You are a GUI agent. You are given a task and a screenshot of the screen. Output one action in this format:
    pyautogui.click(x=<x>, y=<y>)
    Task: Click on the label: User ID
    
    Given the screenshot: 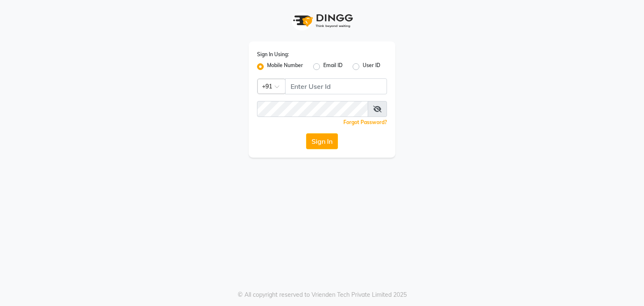 What is the action you would take?
    pyautogui.click(x=371, y=67)
    